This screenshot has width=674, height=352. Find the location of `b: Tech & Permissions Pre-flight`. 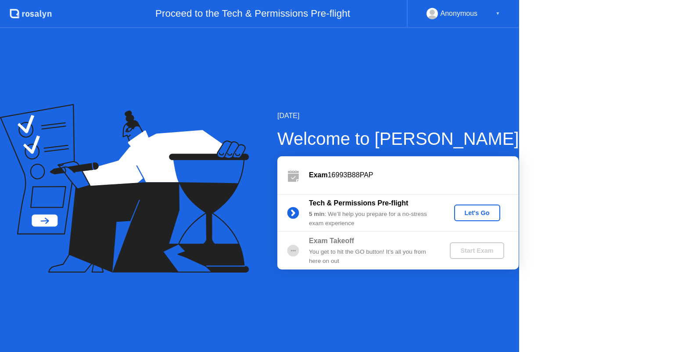

b: Tech & Permissions Pre-flight is located at coordinates (358, 203).